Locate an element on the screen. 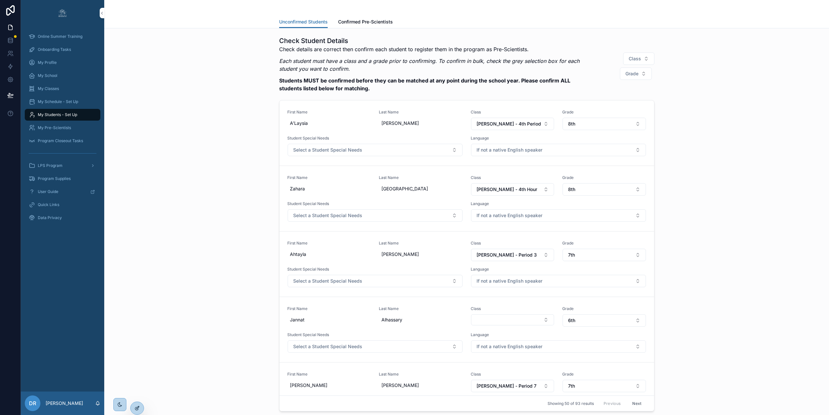 Image resolution: width=829 pixels, height=415 pixels. span: Confirmed Pre-Scientists is located at coordinates (366, 22).